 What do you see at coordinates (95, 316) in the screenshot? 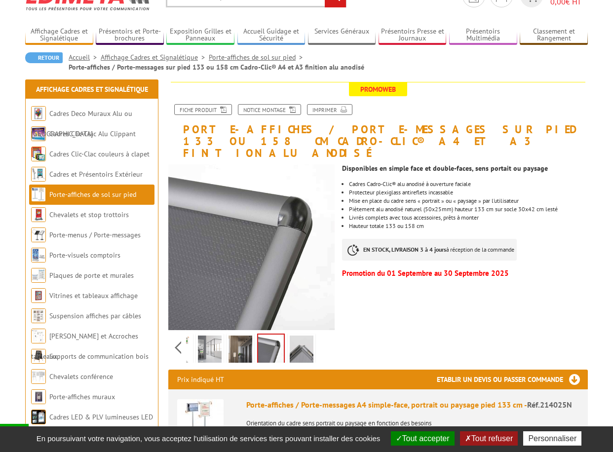
I see `a: Suspension affiches par câbles` at bounding box center [95, 316].